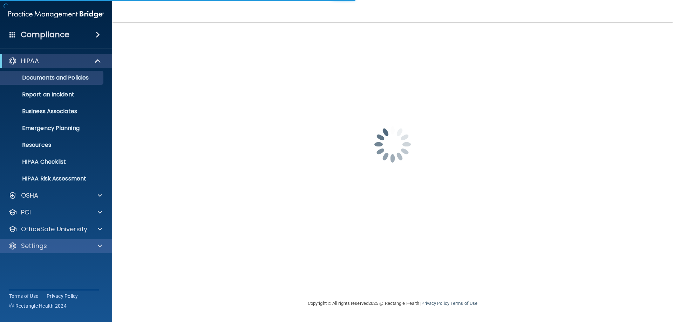  Describe the element at coordinates (52, 78) in the screenshot. I see `p: Documents and Policies` at that location.